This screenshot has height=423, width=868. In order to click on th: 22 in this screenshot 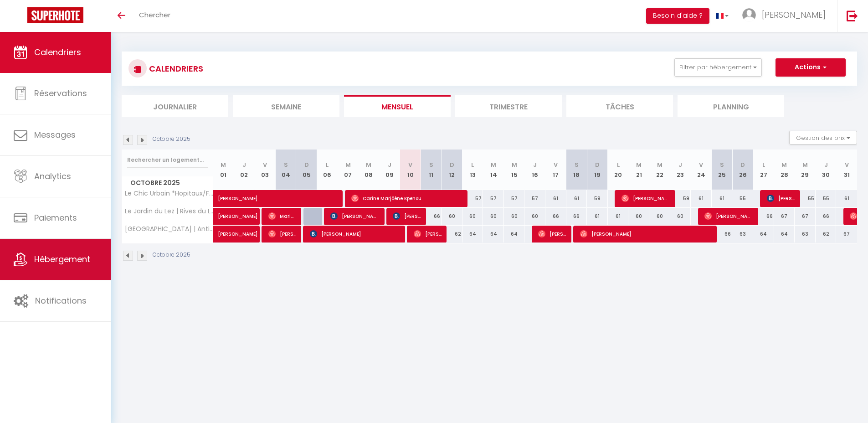, I will do `click(660, 170)`.